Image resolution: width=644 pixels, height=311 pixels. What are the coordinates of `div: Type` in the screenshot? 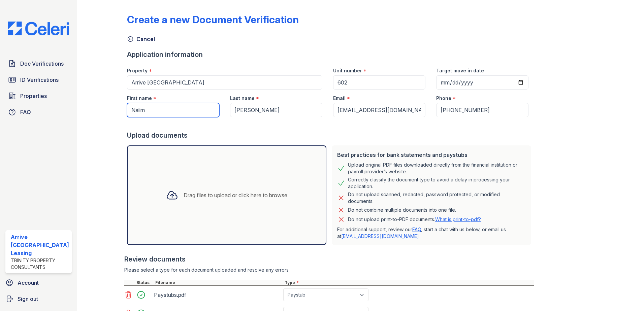 It's located at (409, 283).